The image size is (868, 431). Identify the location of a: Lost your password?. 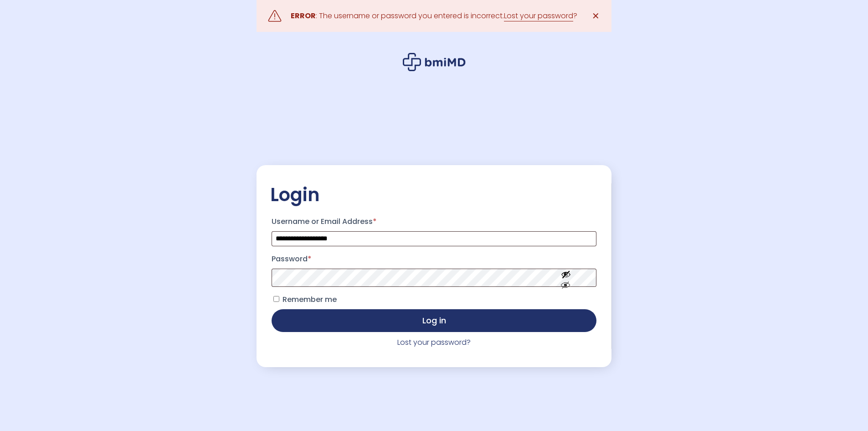
(434, 342).